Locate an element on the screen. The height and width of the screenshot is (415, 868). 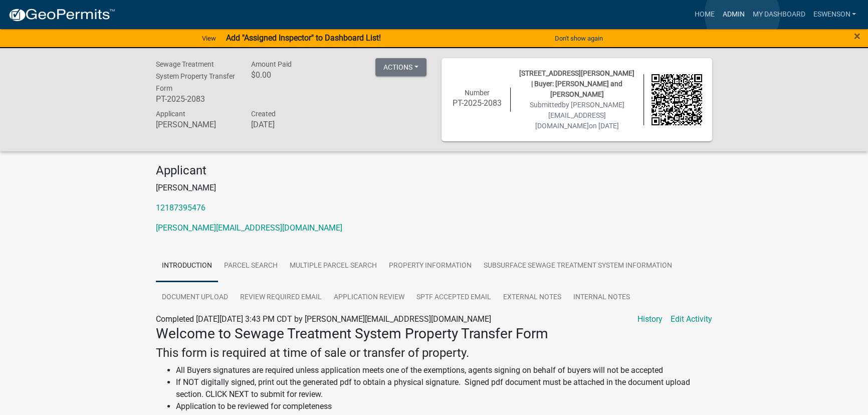
h4: This form is required at time of sale or transfer of property. is located at coordinates (434, 353).